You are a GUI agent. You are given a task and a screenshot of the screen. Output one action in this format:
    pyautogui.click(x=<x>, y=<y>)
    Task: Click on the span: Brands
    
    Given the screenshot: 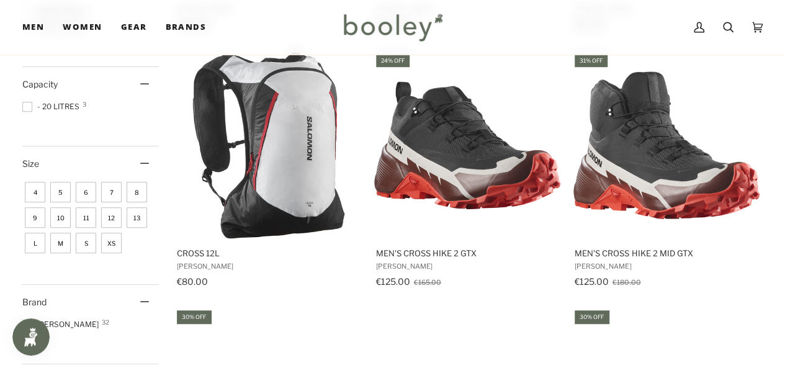 What is the action you would take?
    pyautogui.click(x=185, y=27)
    